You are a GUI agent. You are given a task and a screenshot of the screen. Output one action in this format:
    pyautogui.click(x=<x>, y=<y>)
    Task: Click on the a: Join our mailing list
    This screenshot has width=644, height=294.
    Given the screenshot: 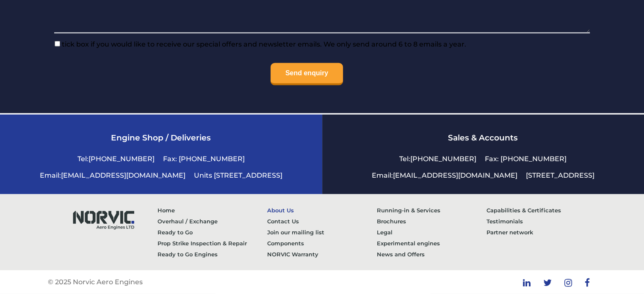 What is the action you would take?
    pyautogui.click(x=322, y=232)
    